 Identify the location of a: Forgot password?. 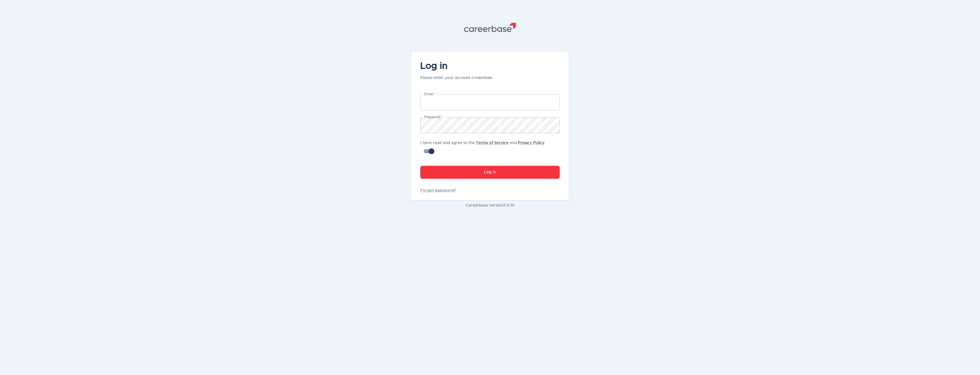
(490, 190).